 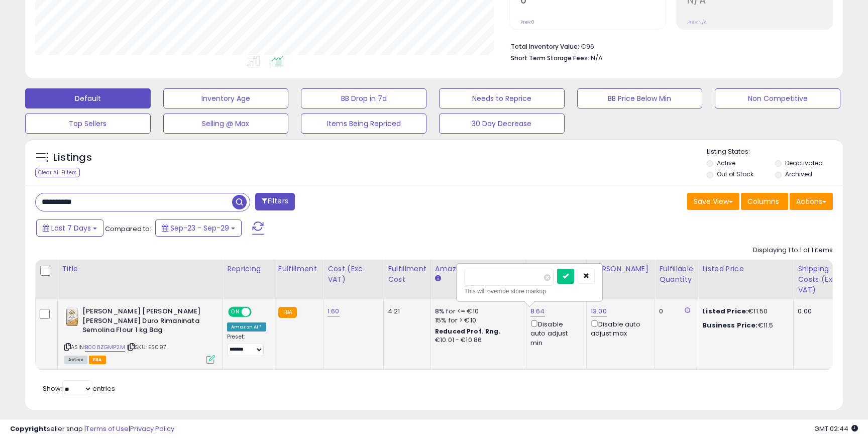 What do you see at coordinates (226, 98) in the screenshot?
I see `button: Inventory Age` at bounding box center [226, 98].